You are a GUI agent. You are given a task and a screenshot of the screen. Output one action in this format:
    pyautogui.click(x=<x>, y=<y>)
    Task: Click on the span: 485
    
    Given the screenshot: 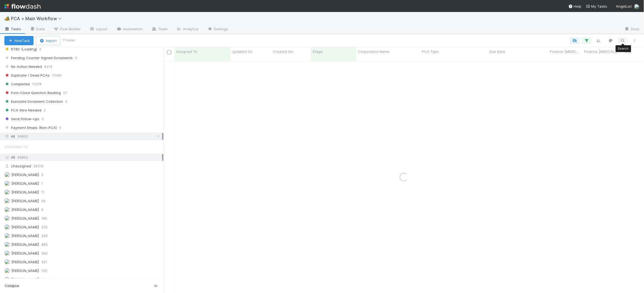 What is the action you would take?
    pyautogui.click(x=44, y=245)
    